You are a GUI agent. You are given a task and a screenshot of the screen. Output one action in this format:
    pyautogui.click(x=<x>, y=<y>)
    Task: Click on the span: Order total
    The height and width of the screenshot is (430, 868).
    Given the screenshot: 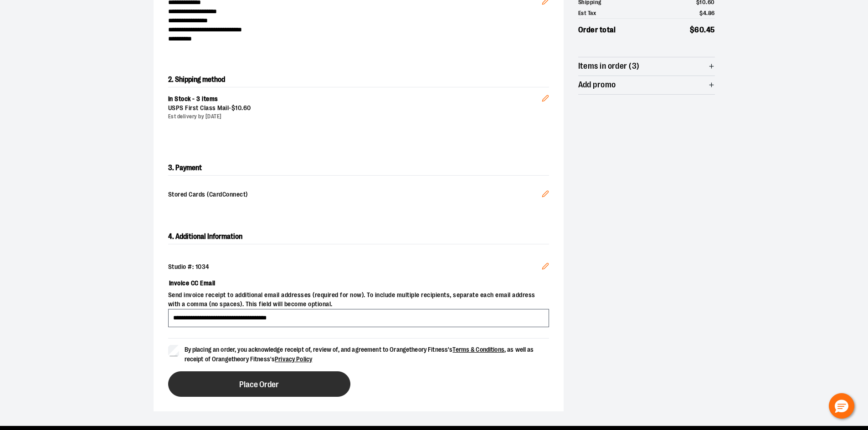 What is the action you would take?
    pyautogui.click(x=596, y=30)
    